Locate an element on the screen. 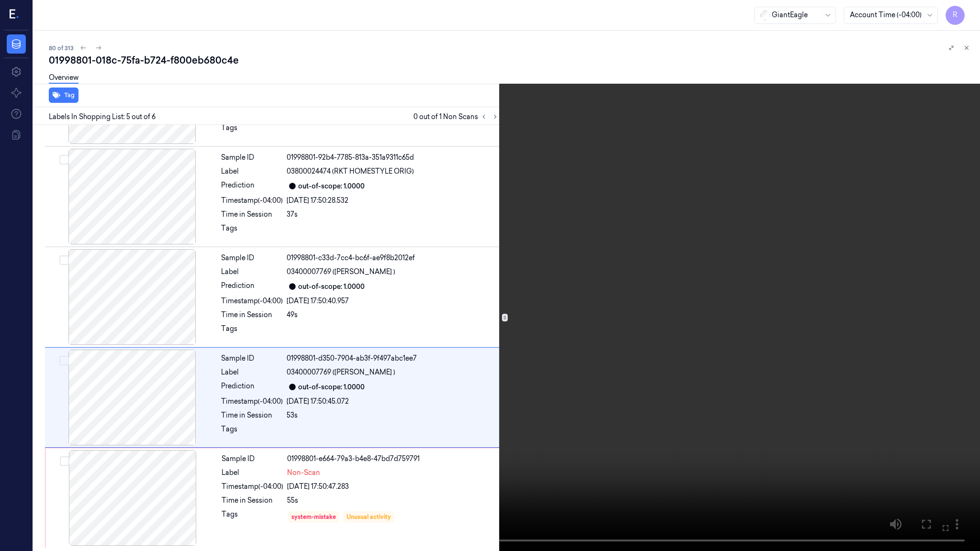 This screenshot has width=980, height=551. div: Unusual activity is located at coordinates (368, 517).